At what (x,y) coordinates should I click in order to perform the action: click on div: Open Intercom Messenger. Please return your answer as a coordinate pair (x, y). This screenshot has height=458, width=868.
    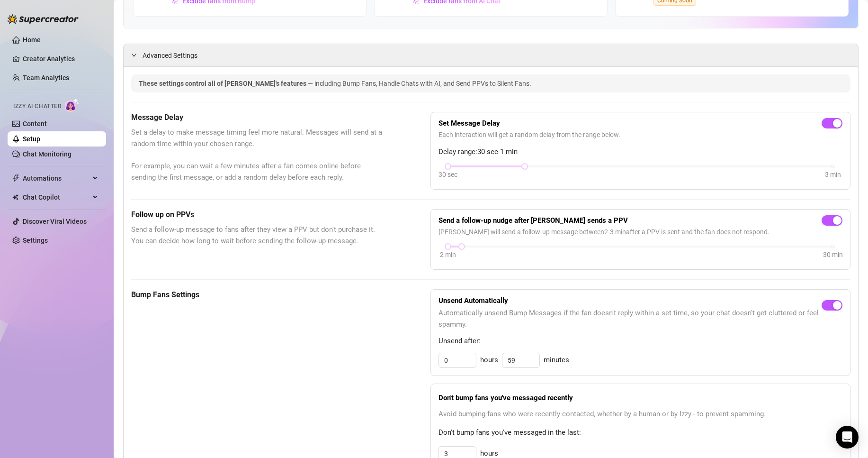
    Looking at the image, I should click on (847, 437).